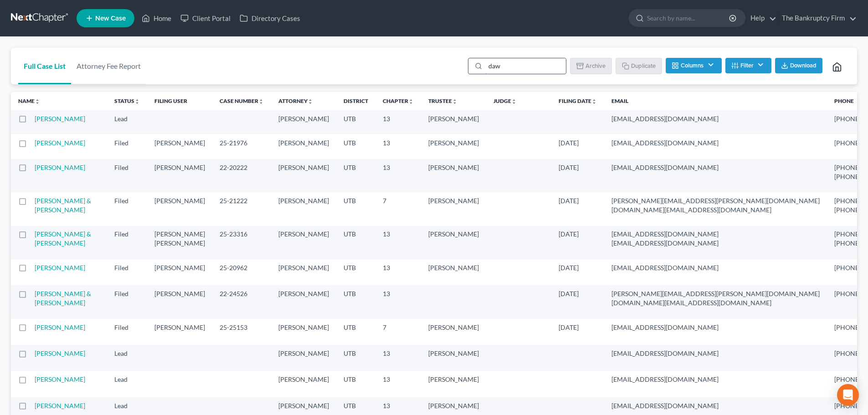 This screenshot has width=868, height=415. Describe the element at coordinates (127, 101) in the screenshot. I see `a: Statusunfold_more` at that location.